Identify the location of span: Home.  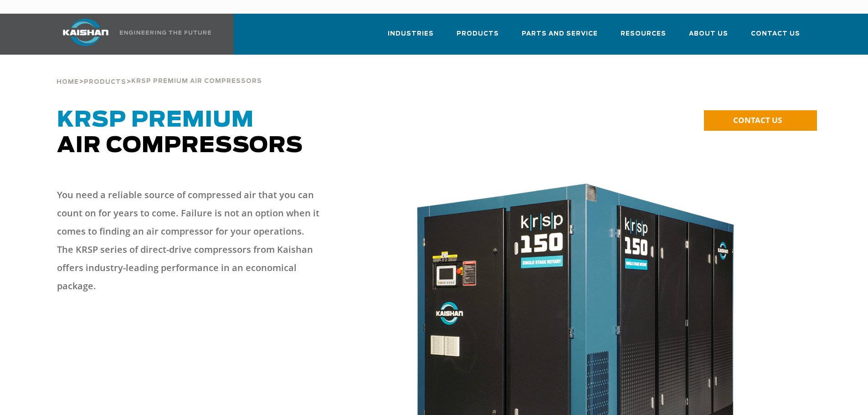
(67, 82).